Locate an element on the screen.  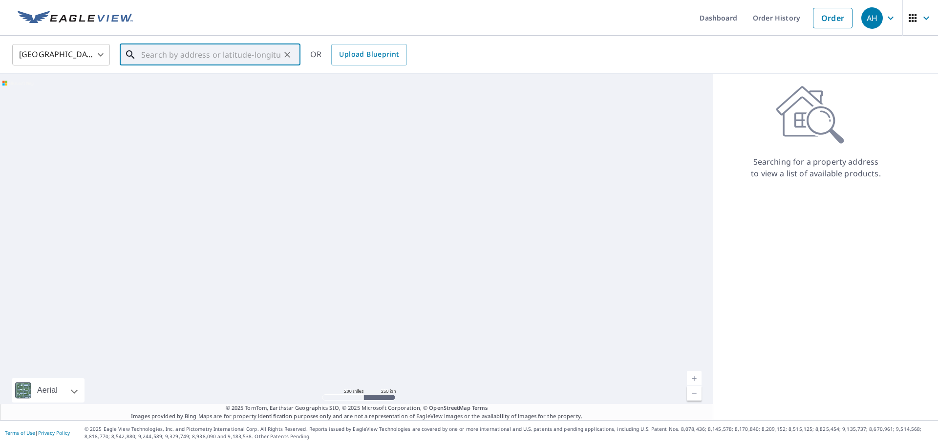
a: Terms is located at coordinates (480, 408).